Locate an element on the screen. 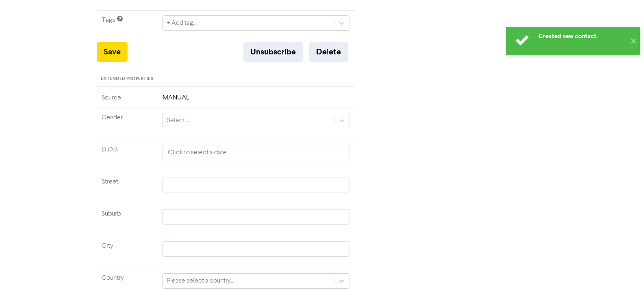 The image size is (644, 300). div: Created new contact. is located at coordinates (581, 36).